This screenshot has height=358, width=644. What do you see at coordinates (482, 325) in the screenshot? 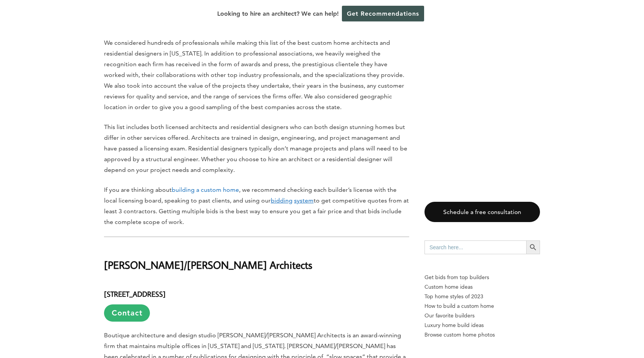
I see `a: Luxury home build ideas` at bounding box center [482, 325].